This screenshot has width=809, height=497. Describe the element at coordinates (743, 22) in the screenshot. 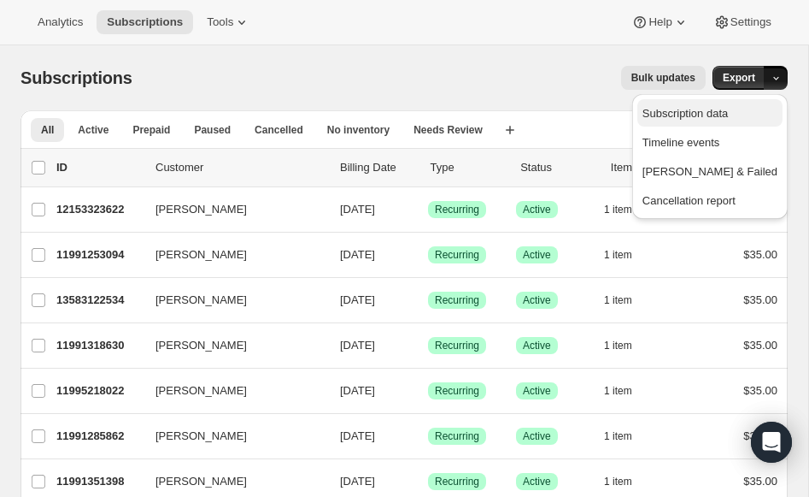

I see `button: Settings` at that location.